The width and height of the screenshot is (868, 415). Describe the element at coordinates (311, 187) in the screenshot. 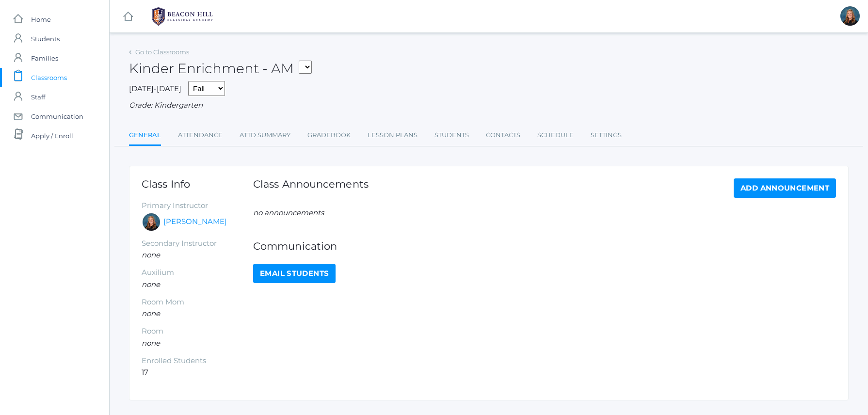

I see `h1: Class Announcements` at that location.